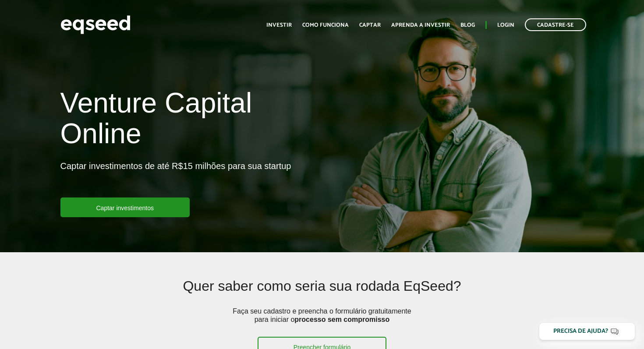 Image resolution: width=644 pixels, height=349 pixels. What do you see at coordinates (467, 25) in the screenshot?
I see `a: Blog` at bounding box center [467, 25].